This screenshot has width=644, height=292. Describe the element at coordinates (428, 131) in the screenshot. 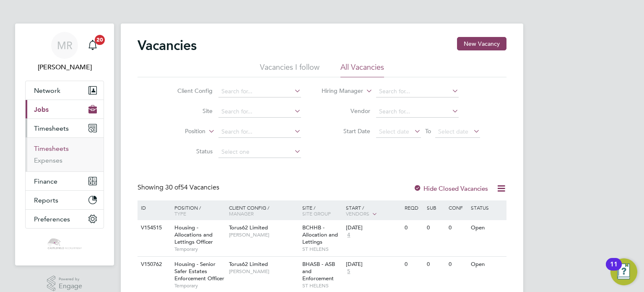

I see `span: To` at that location.